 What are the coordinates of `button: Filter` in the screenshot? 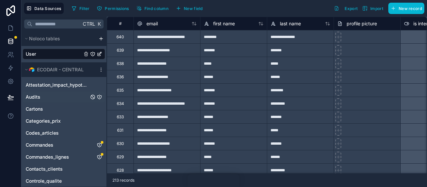 It's located at (80, 8).